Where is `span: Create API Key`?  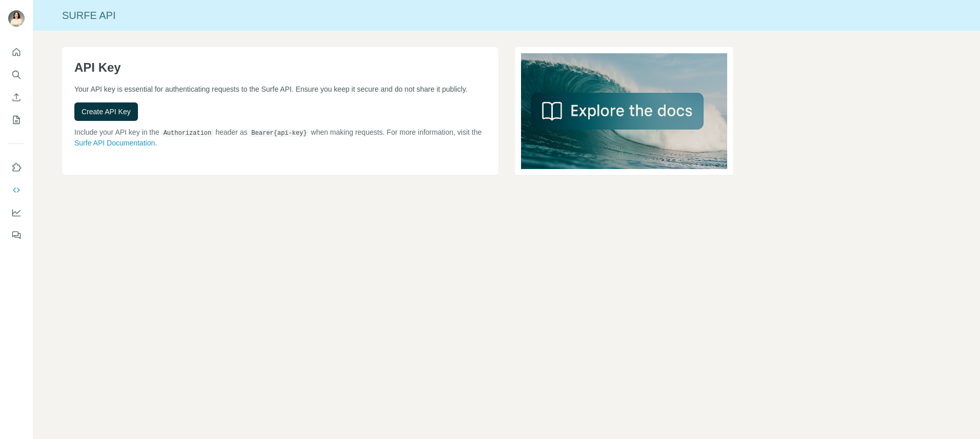
span: Create API Key is located at coordinates (106, 111).